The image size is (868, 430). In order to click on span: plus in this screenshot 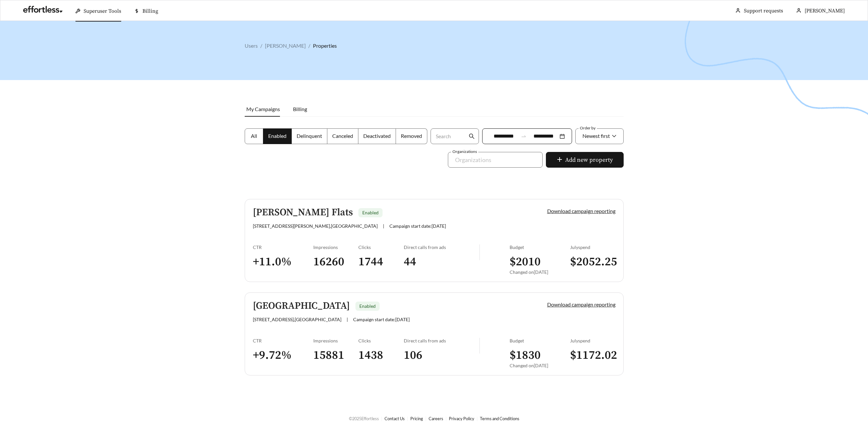, I will do `click(560, 160)`.